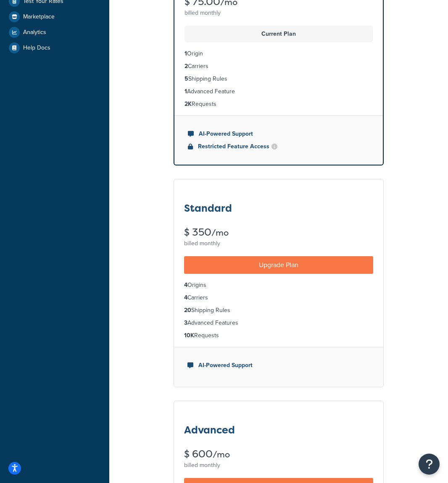 The height and width of the screenshot is (483, 448). Describe the element at coordinates (54, 48) in the screenshot. I see `a: Help Docs` at that location.